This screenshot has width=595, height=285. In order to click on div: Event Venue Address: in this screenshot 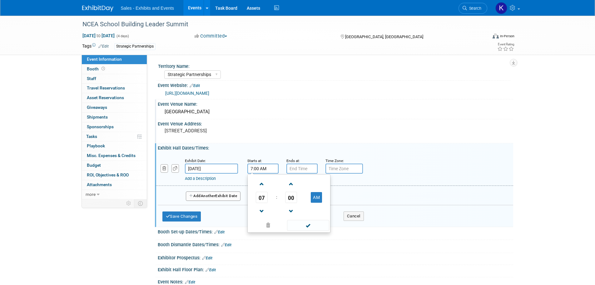, I will do `click(336, 123)`.